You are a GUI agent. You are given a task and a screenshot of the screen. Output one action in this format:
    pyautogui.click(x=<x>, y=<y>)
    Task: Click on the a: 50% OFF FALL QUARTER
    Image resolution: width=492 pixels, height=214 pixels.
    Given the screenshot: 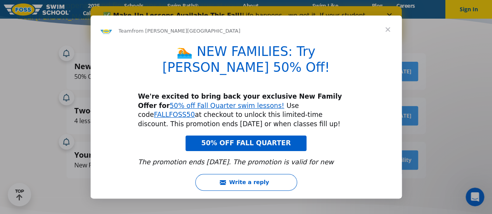 What is the action you would take?
    pyautogui.click(x=246, y=144)
    